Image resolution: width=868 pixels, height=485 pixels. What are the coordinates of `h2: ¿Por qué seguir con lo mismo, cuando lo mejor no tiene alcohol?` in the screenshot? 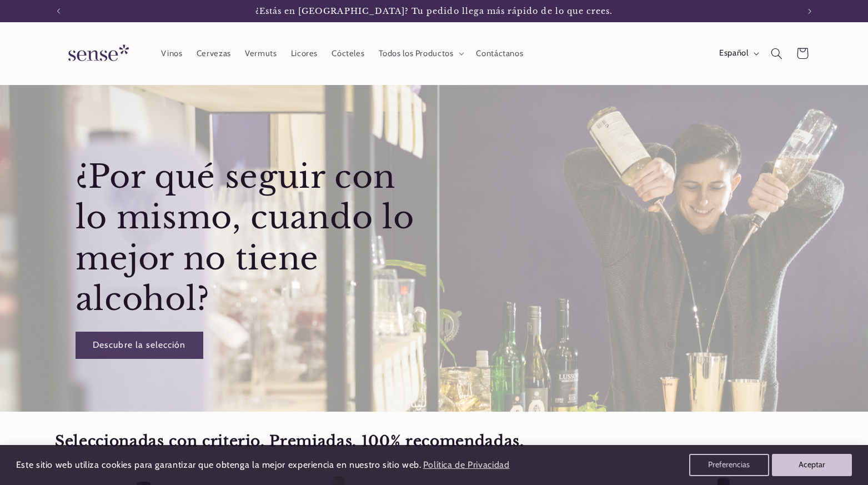 It's located at (253, 239).